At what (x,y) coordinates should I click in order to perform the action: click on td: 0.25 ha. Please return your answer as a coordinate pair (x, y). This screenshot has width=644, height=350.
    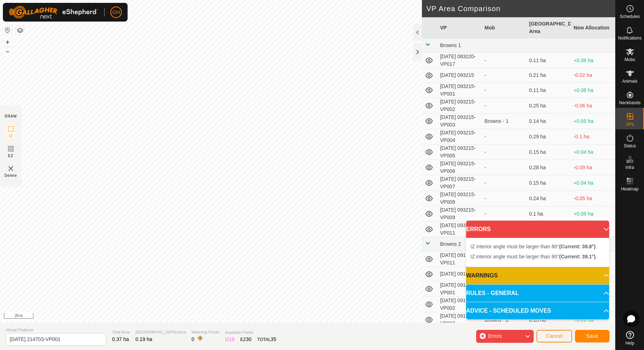
    Looking at the image, I should click on (549, 106).